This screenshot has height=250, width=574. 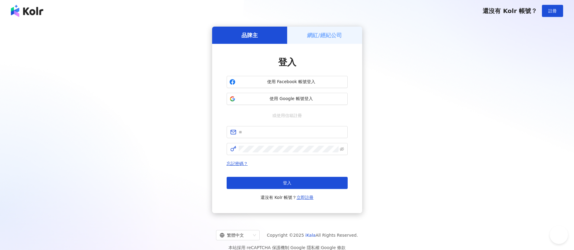 What do you see at coordinates (250, 35) in the screenshot?
I see `h5: 品牌主` at bounding box center [250, 35].